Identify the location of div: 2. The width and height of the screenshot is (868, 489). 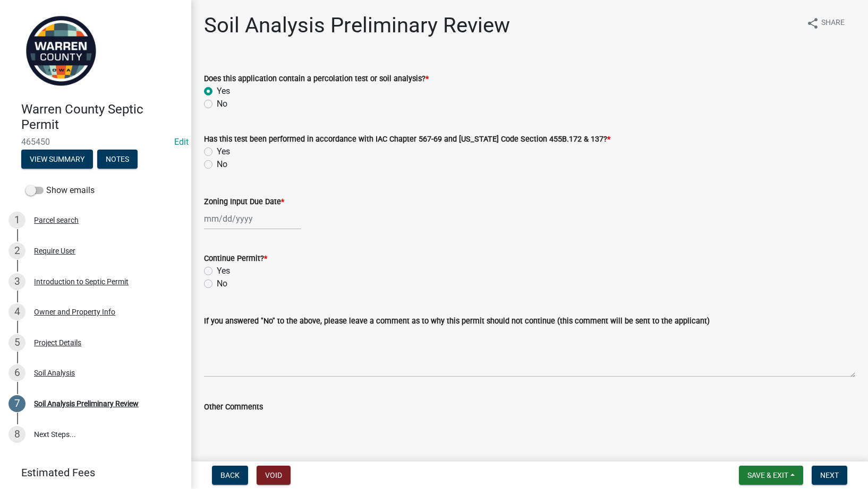
(17, 251).